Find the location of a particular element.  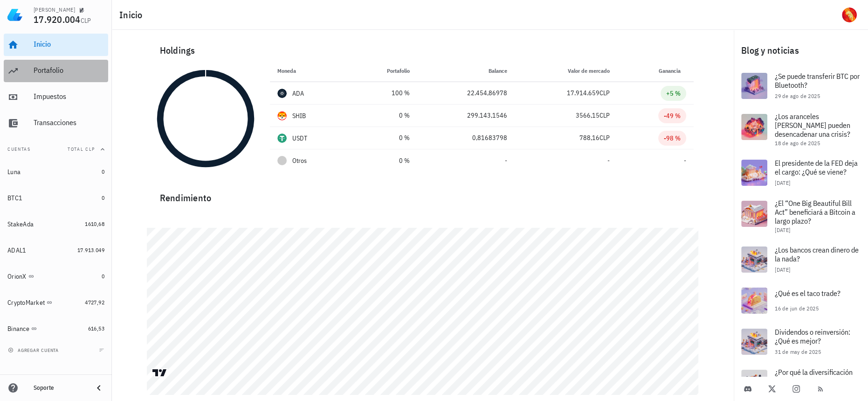

div: CryptoMarket is located at coordinates (26, 302).